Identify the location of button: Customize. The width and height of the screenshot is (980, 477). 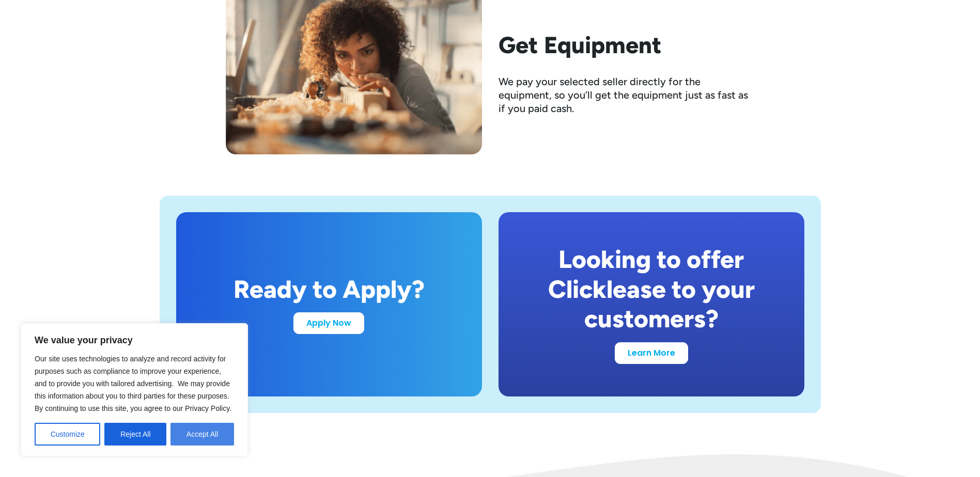
(67, 434).